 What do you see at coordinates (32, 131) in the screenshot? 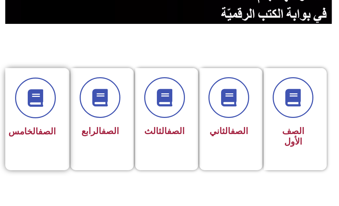
I see `span: الخامس` at bounding box center [32, 131].